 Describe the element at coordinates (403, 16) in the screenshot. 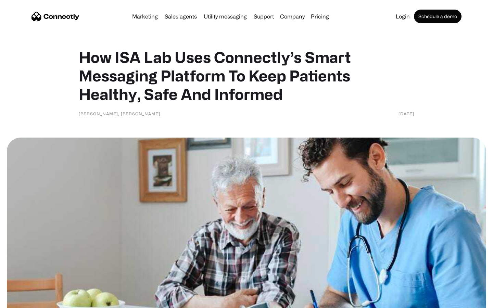

I see `a: Login` at that location.